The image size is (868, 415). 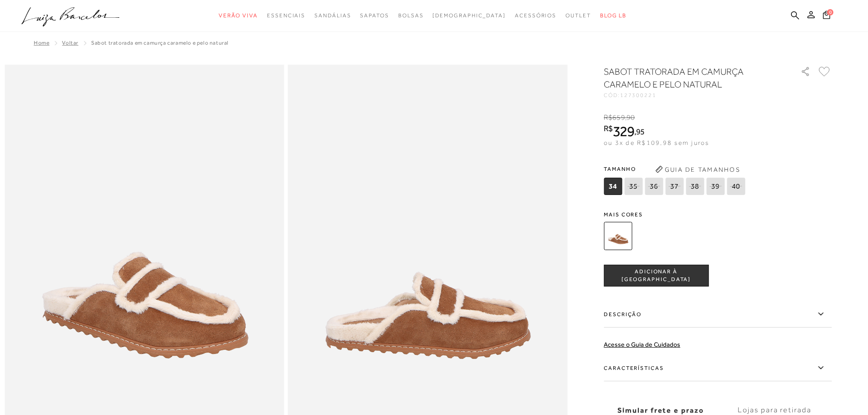 I want to click on span: 34, so click(x=613, y=186).